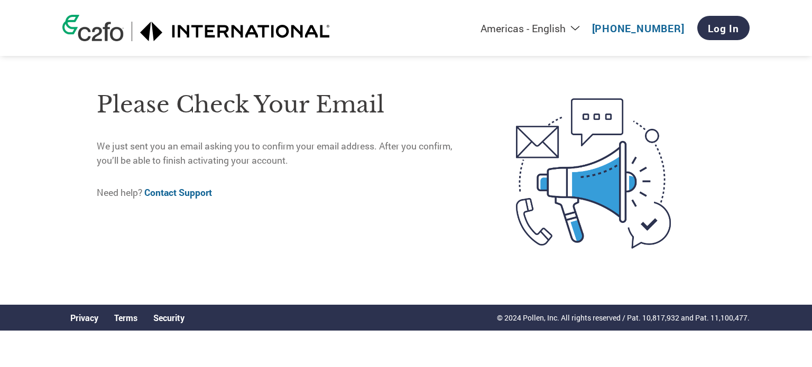  I want to click on p: Need help?, so click(284, 193).